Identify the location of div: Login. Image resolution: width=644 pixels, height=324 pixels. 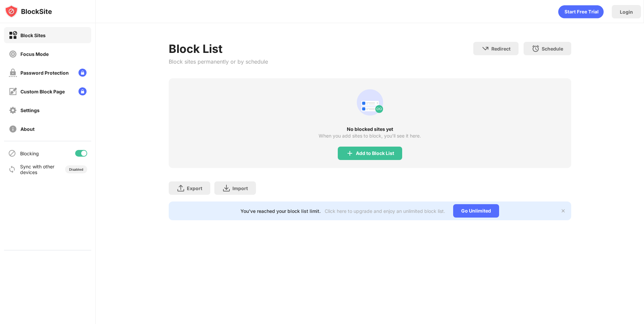
(626, 12).